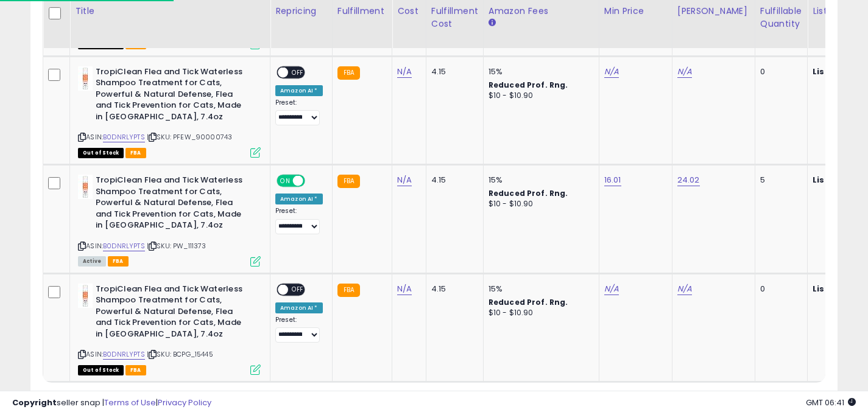 The width and height of the screenshot is (868, 415). Describe the element at coordinates (170, 11) in the screenshot. I see `div: Title` at that location.